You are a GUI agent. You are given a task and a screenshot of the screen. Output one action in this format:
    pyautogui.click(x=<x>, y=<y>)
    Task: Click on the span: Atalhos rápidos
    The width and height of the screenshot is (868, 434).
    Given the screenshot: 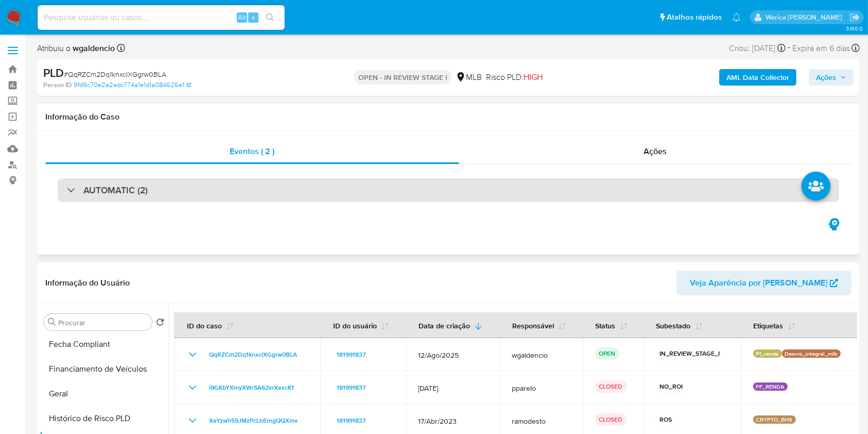 What is the action you would take?
    pyautogui.click(x=693, y=17)
    